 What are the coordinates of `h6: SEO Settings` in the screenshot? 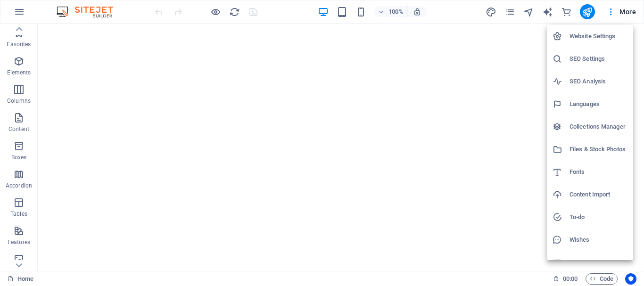 It's located at (599, 59).